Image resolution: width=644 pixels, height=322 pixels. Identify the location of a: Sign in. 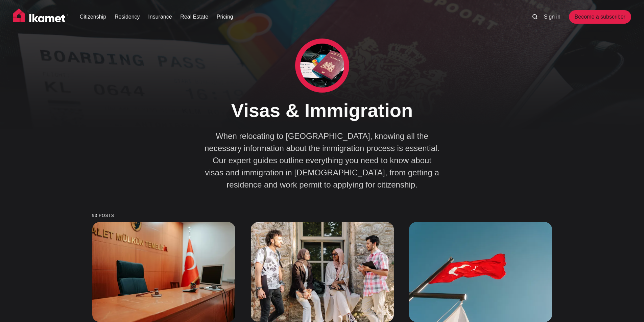
(552, 17).